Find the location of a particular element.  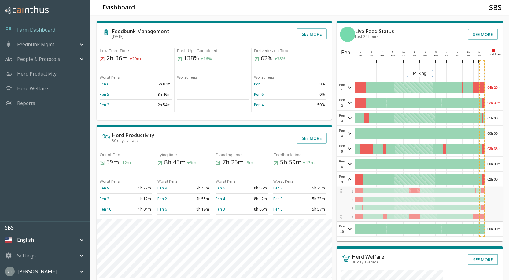

td: 5h 25m is located at coordinates (313, 188).